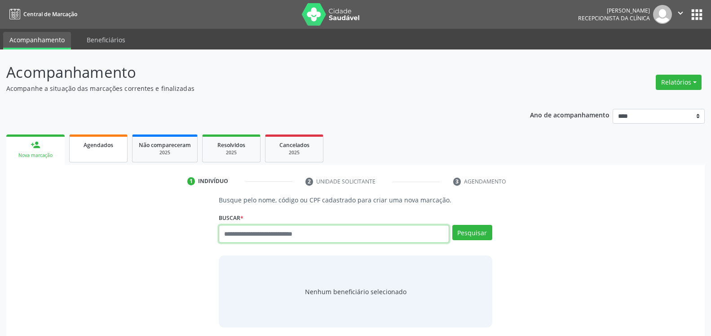  What do you see at coordinates (356, 291) in the screenshot?
I see `span: Nenhum beneficiário selecionado` at bounding box center [356, 291].